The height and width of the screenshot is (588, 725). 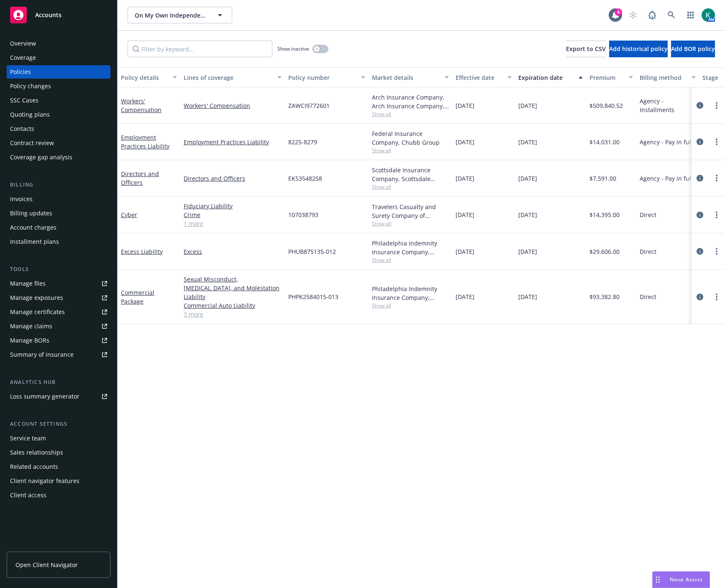 What do you see at coordinates (32, 143) in the screenshot?
I see `div: Contract review` at bounding box center [32, 143].